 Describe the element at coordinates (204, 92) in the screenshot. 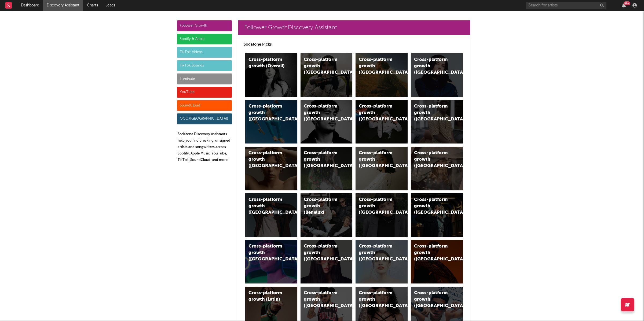

I see `div: YouTube` at that location.